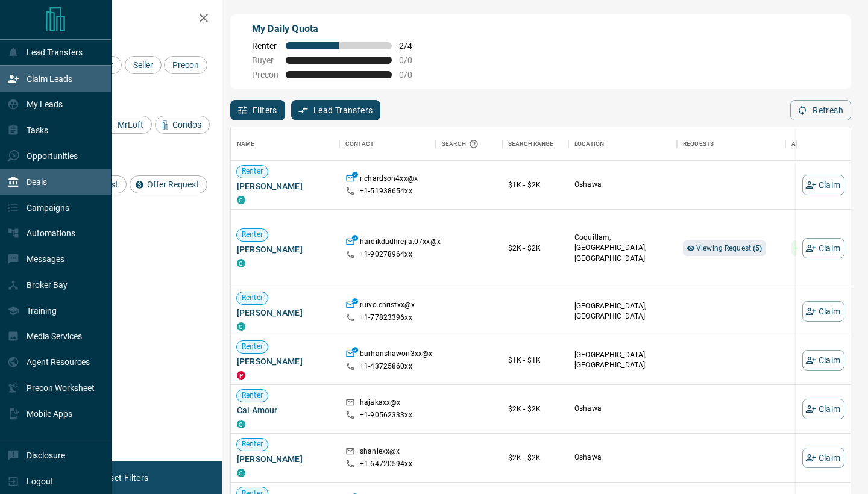 This screenshot has width=868, height=494. What do you see at coordinates (535, 360) in the screenshot?
I see `p: $1K - $1K` at bounding box center [535, 360].